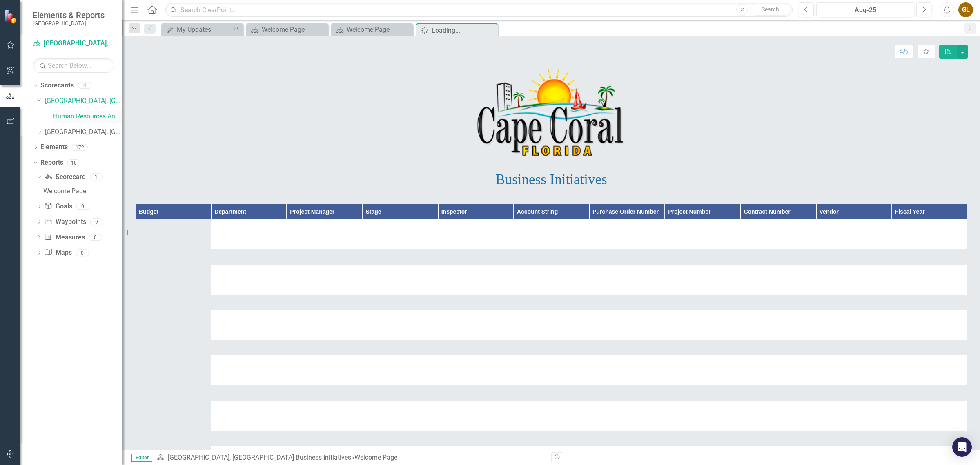 This screenshot has width=980, height=465. Describe the element at coordinates (85, 86) in the screenshot. I see `div: 4` at that location.